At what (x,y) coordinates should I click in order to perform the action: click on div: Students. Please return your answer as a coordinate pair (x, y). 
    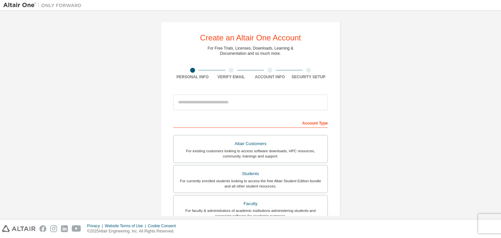
    Looking at the image, I should click on (250, 174).